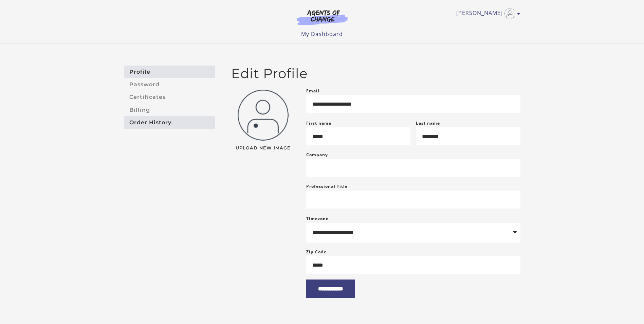 Image resolution: width=644 pixels, height=324 pixels. What do you see at coordinates (169, 122) in the screenshot?
I see `a: Order History` at bounding box center [169, 122].